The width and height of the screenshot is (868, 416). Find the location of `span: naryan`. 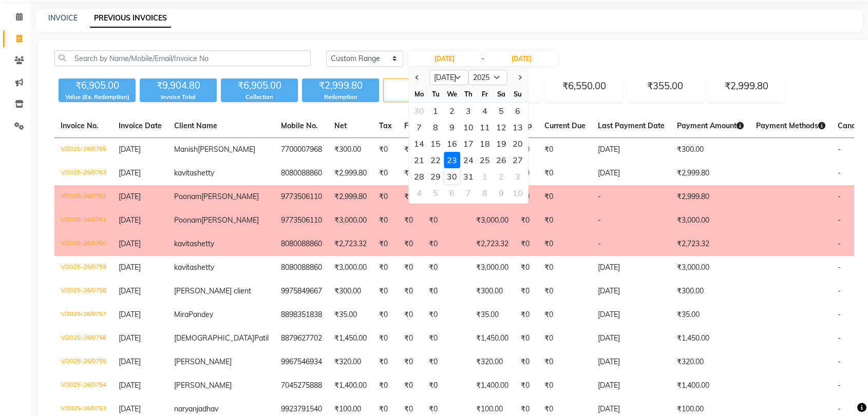

span: naryan is located at coordinates (186, 409).